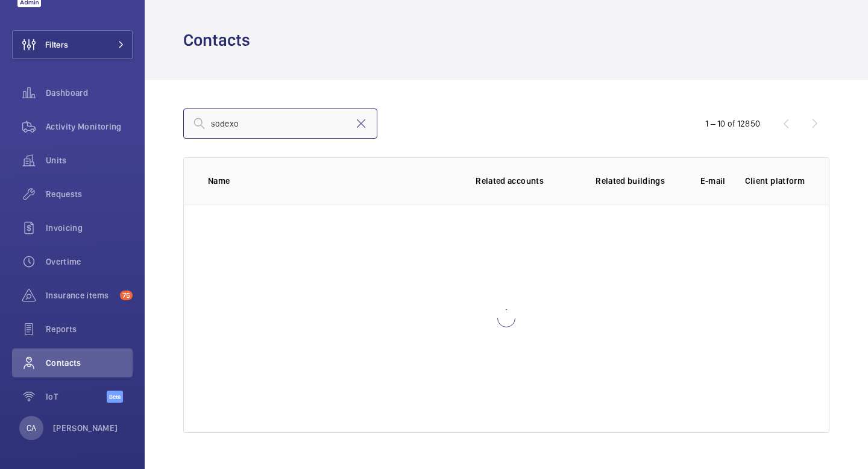 The width and height of the screenshot is (868, 469). I want to click on p: Client platform, so click(774, 181).